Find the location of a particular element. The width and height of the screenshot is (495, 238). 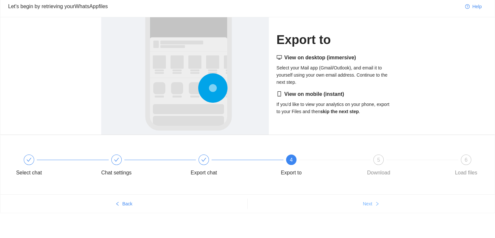

button: leftBack is located at coordinates (124, 204).